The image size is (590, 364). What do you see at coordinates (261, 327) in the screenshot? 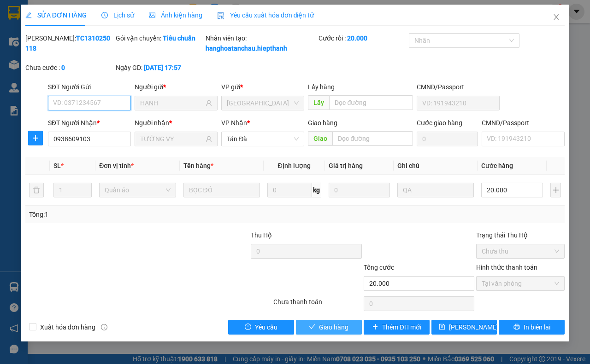
I see `button: exclamation-circleYêu cầu` at bounding box center [261, 327].